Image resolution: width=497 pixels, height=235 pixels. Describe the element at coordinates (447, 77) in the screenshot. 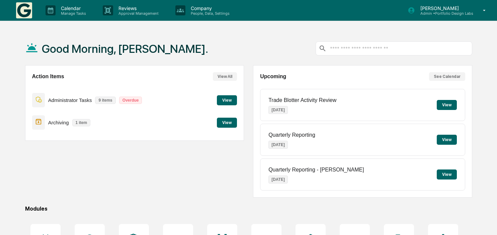

I see `a: See Calendar` at that location.